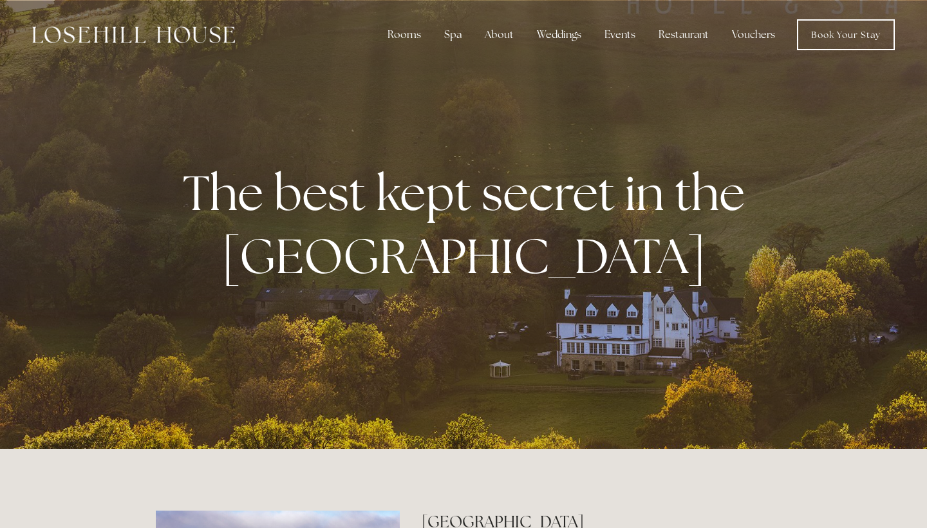 Image resolution: width=927 pixels, height=528 pixels. What do you see at coordinates (846, 35) in the screenshot?
I see `a: Book Your Stay` at bounding box center [846, 35].